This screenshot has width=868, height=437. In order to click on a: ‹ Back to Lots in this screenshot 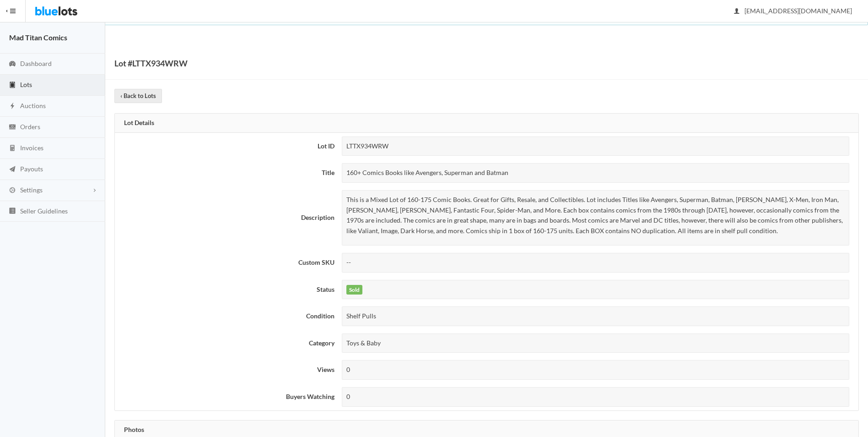, I will do `click(138, 95)`.